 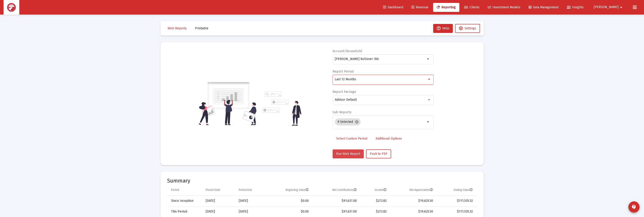 What do you see at coordinates (575, 8) in the screenshot?
I see `a: Insights` at bounding box center [575, 8].